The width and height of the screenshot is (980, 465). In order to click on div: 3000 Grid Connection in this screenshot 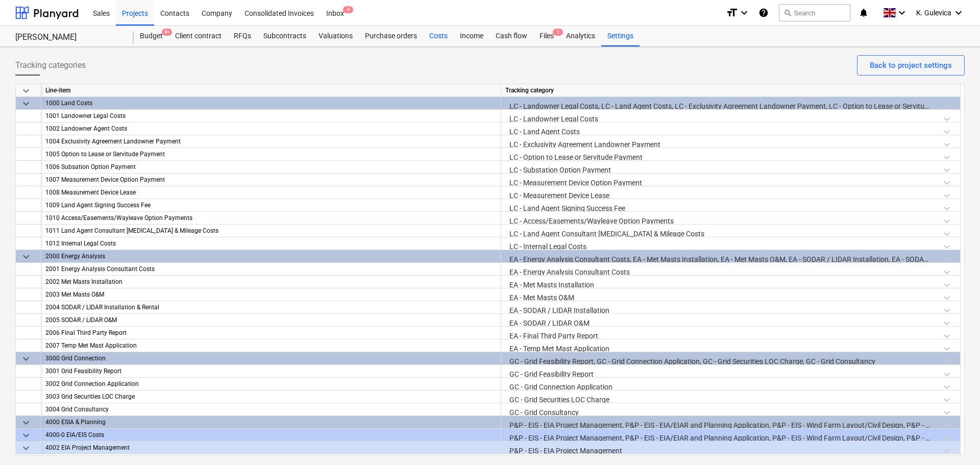, I will do `click(271, 359)`.